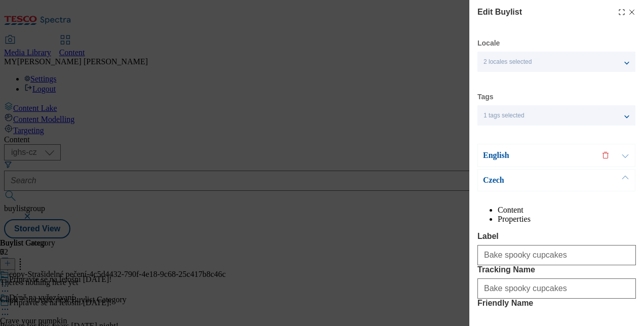 The image size is (644, 326). I want to click on label: Friendly Name, so click(556, 303).